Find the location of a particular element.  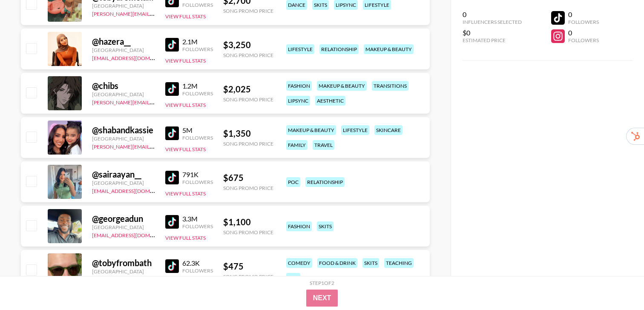

div: 791K is located at coordinates (198, 175).